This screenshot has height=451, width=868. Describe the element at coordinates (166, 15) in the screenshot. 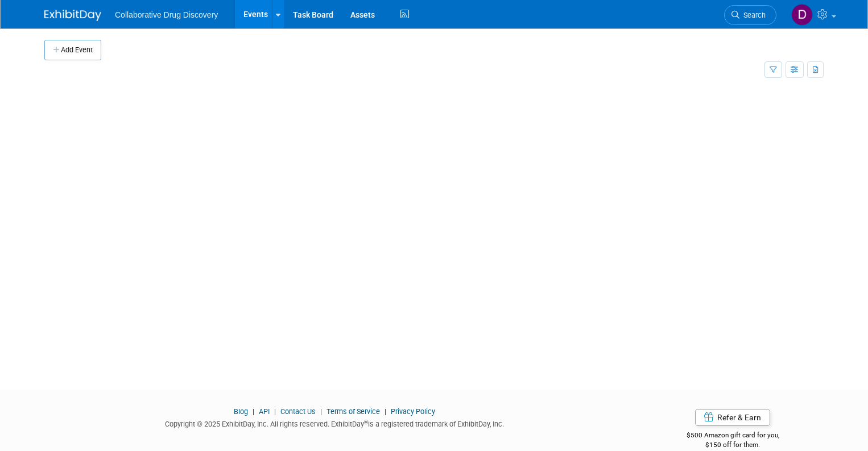

I see `span: Collaborative Drug Discovery` at that location.